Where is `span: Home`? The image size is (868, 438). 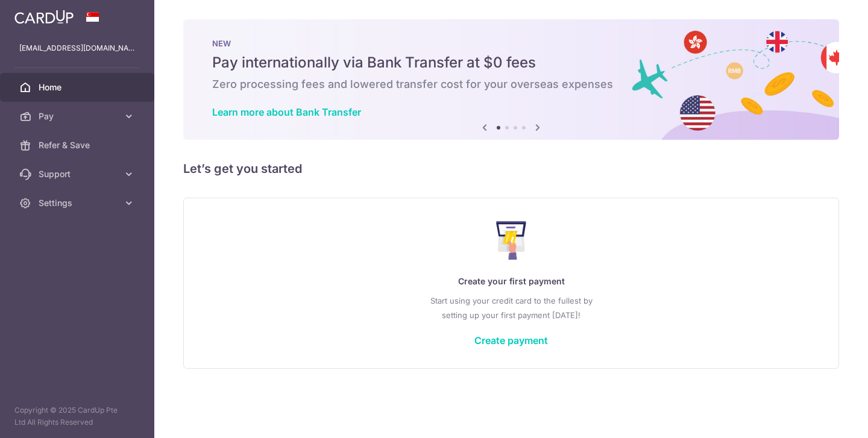
span: Home is located at coordinates (79, 87).